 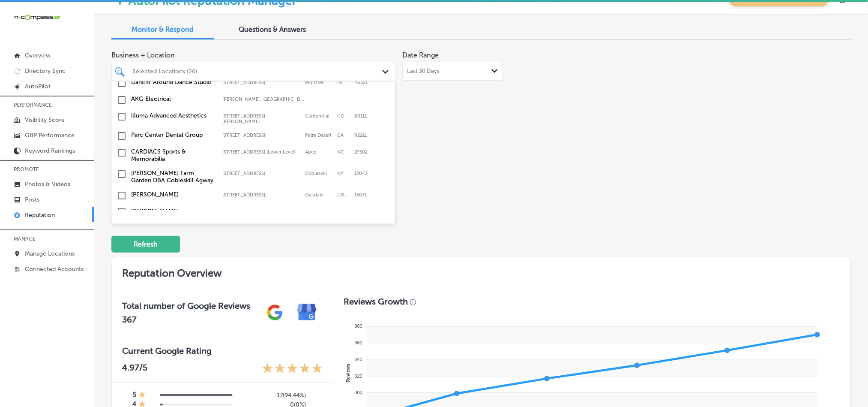 What do you see at coordinates (261, 119) in the screenshot?
I see `label: 7430 E Caley Ave #315` at bounding box center [261, 119].